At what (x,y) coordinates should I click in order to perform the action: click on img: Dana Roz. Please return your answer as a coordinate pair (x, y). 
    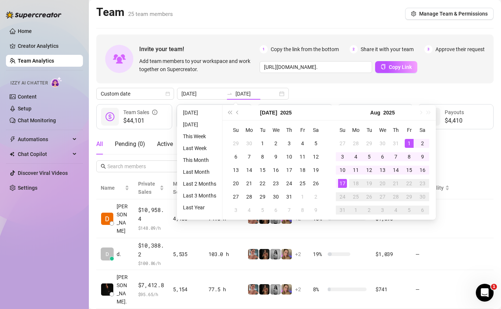
    Looking at the image, I should click on (107, 218).